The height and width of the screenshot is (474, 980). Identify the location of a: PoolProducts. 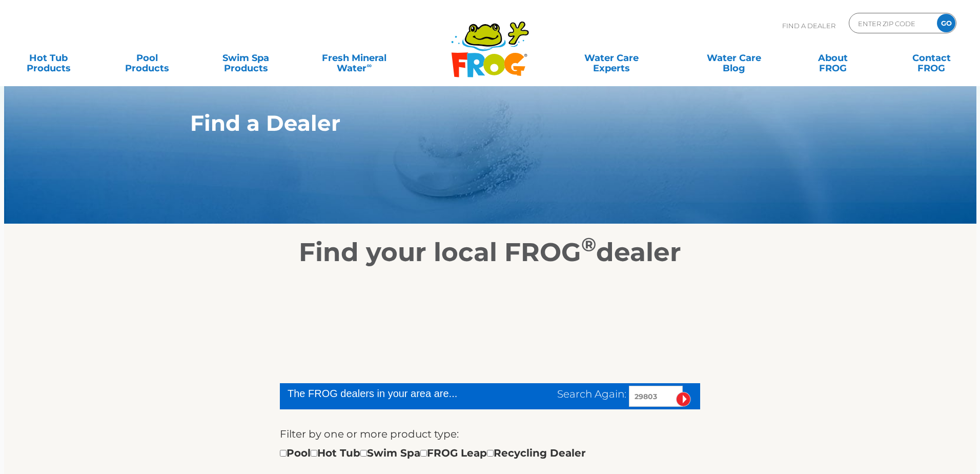
(147, 58).